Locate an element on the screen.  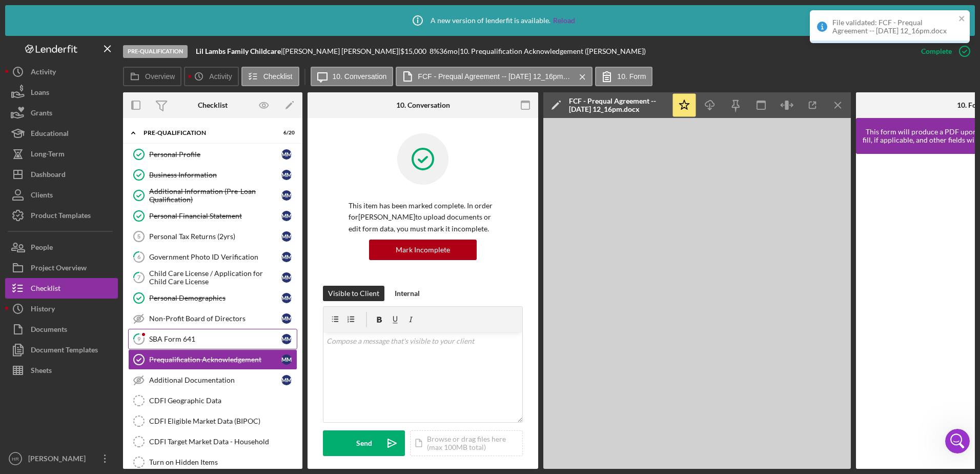
div: A new version of lenderfit is available. is located at coordinates (490, 21).